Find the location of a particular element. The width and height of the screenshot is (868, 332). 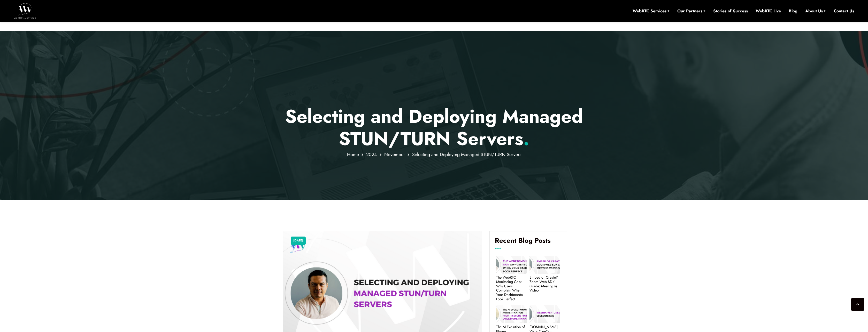

p: Selecting and Deploying Managed STUN/TURN Servers is located at coordinates (434, 128).